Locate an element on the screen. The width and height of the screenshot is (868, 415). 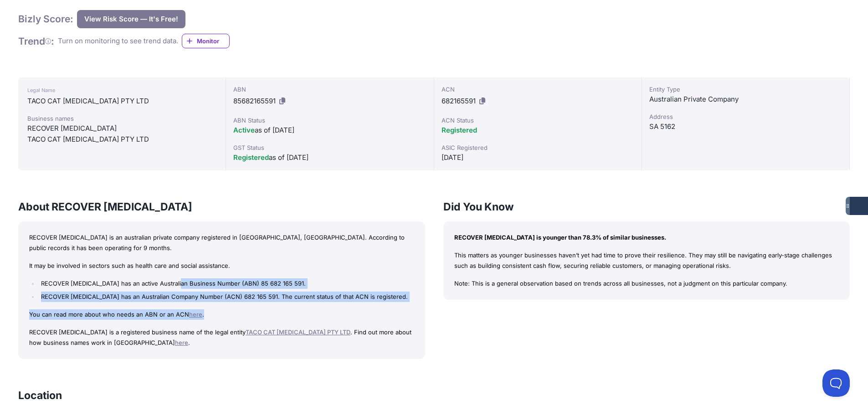
div: Turn on monitoring to see trend data. is located at coordinates (118, 41).